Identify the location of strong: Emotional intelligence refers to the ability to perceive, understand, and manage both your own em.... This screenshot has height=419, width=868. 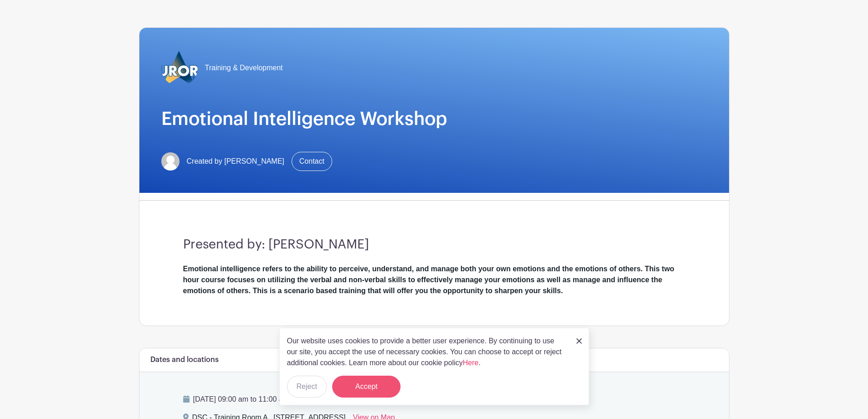
(429, 280).